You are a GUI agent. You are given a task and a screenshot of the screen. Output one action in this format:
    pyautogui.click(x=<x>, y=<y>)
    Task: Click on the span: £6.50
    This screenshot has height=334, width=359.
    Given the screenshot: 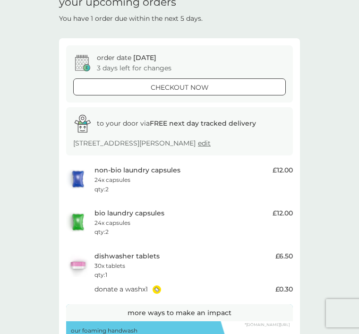 What is the action you would take?
    pyautogui.click(x=284, y=256)
    